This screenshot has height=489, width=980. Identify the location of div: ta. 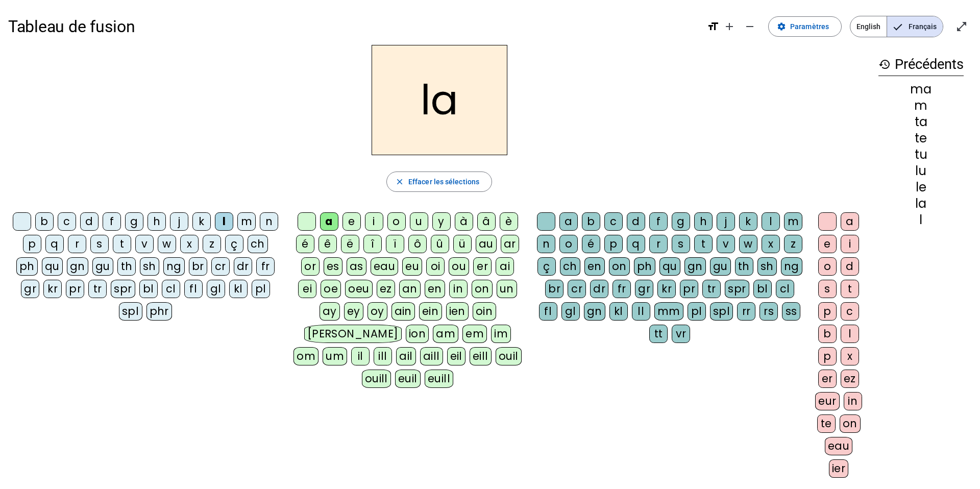
(920, 122).